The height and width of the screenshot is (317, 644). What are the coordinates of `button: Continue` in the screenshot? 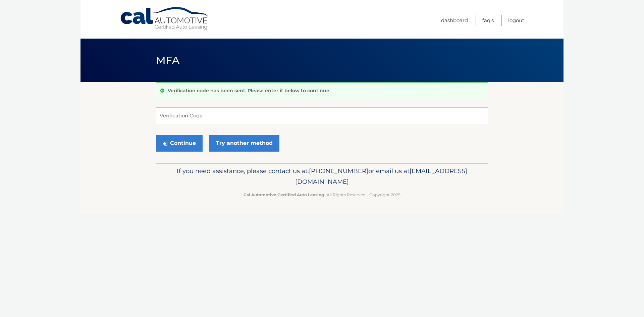 It's located at (179, 143).